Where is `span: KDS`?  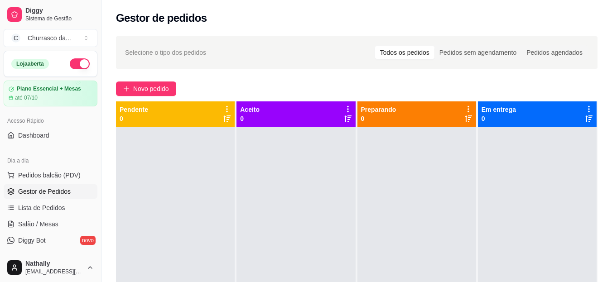 span: KDS is located at coordinates (24, 257).